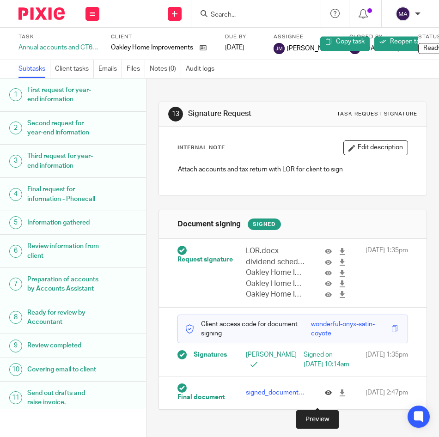  Describe the element at coordinates (16, 251) in the screenshot. I see `div: 6` at that location.